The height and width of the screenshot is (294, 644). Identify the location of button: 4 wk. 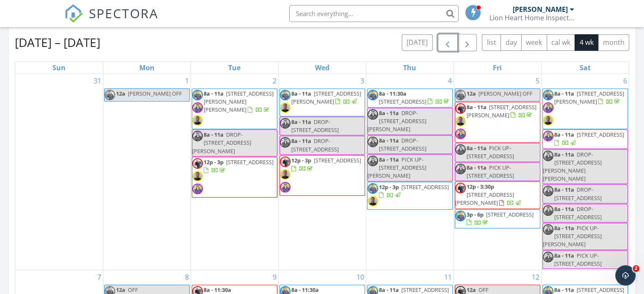
(586, 43).